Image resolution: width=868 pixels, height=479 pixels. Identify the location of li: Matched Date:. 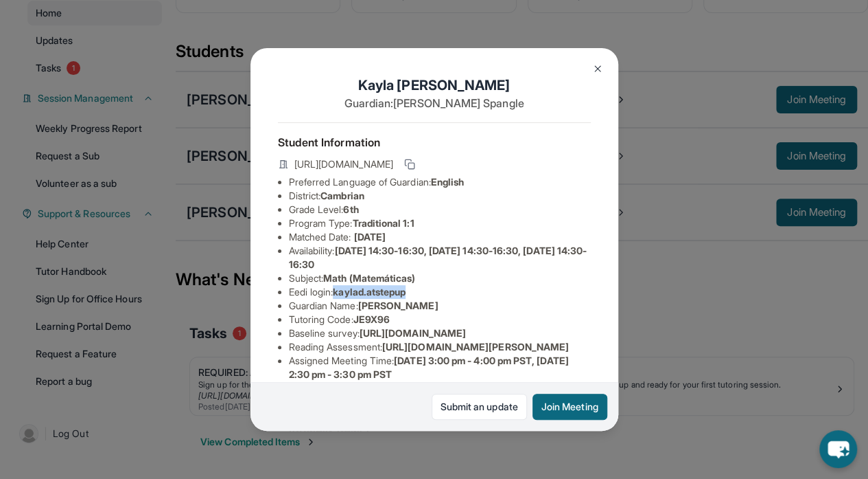
(440, 237).